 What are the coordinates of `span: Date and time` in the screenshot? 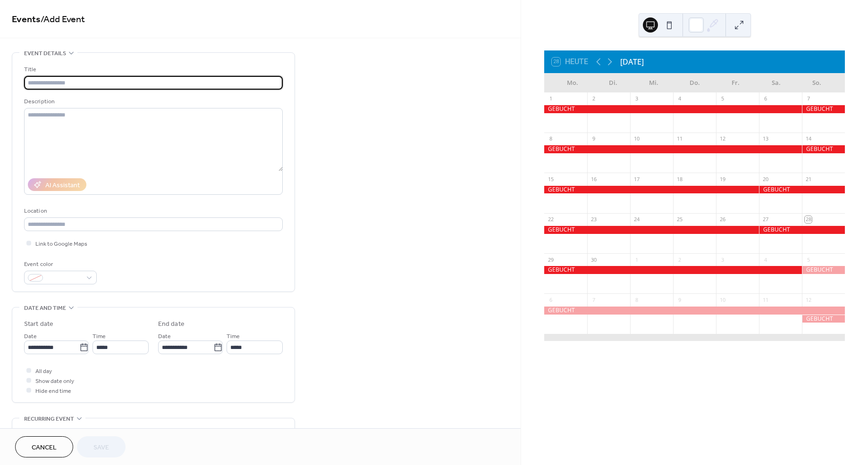 It's located at (45, 308).